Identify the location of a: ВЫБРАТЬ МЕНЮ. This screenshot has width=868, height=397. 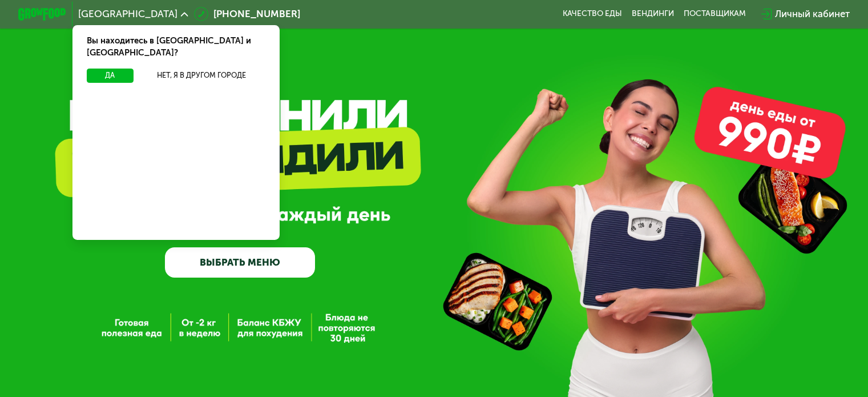
(239, 262).